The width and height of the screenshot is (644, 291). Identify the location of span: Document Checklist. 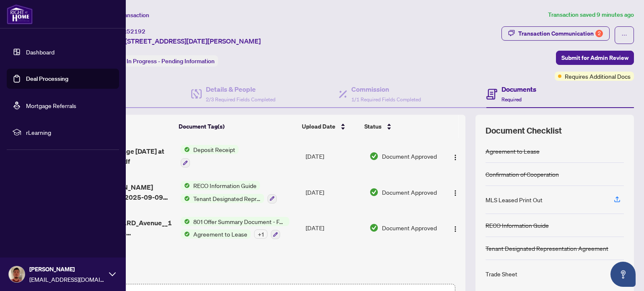
(524, 131).